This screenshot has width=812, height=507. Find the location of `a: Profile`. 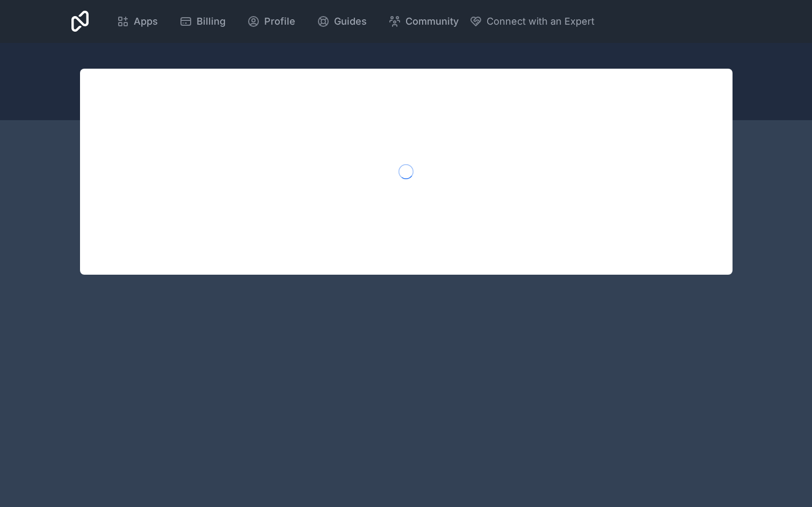

a: Profile is located at coordinates (271, 21).